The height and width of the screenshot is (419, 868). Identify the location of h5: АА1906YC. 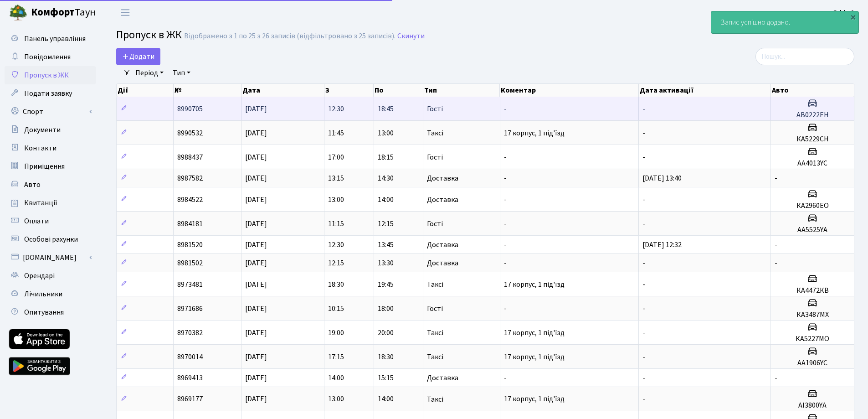
(813, 363).